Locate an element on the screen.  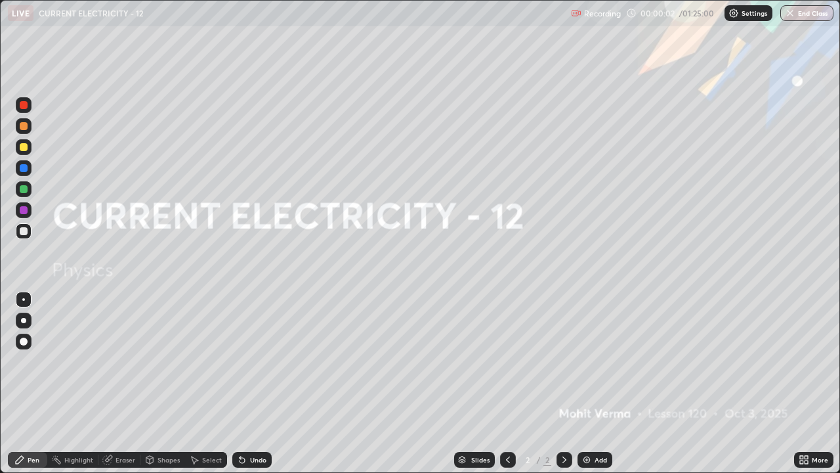
div: Undo is located at coordinates (258, 460).